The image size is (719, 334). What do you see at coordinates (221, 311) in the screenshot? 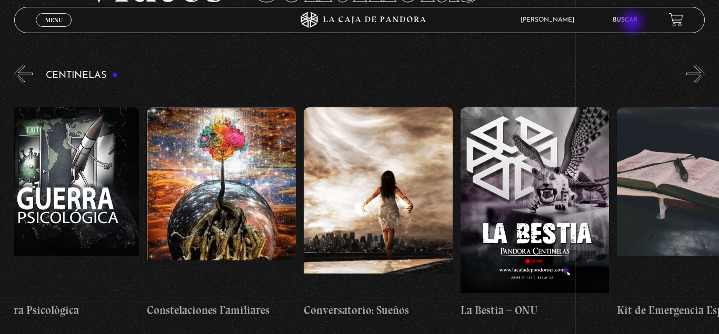
I see `h4: Constelaciones Familiares` at bounding box center [221, 311].